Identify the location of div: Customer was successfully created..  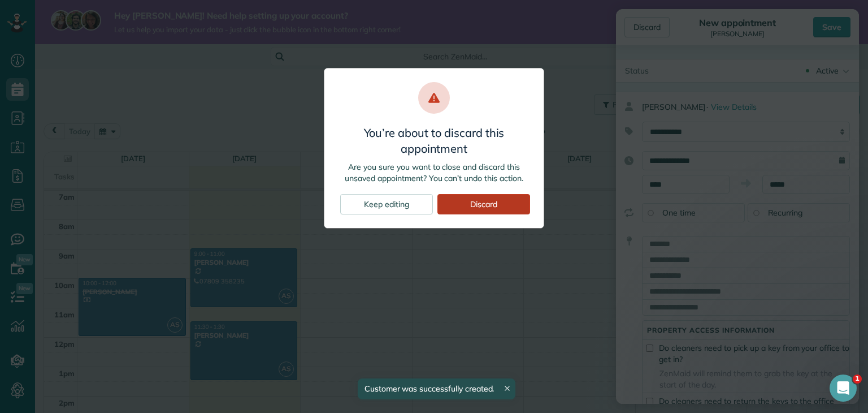
(437, 388).